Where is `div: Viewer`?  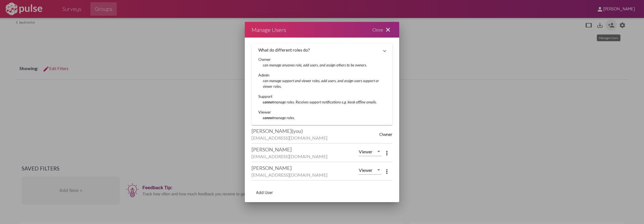
div: Viewer is located at coordinates (322, 112).